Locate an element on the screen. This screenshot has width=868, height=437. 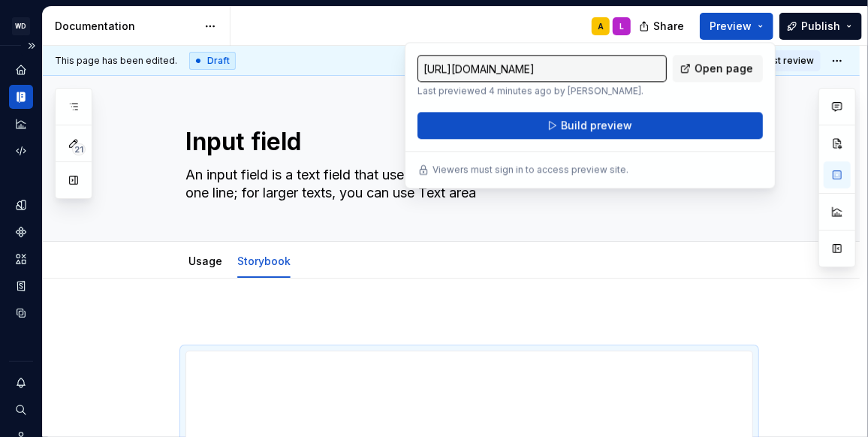
a: Documentation is located at coordinates (21, 97).